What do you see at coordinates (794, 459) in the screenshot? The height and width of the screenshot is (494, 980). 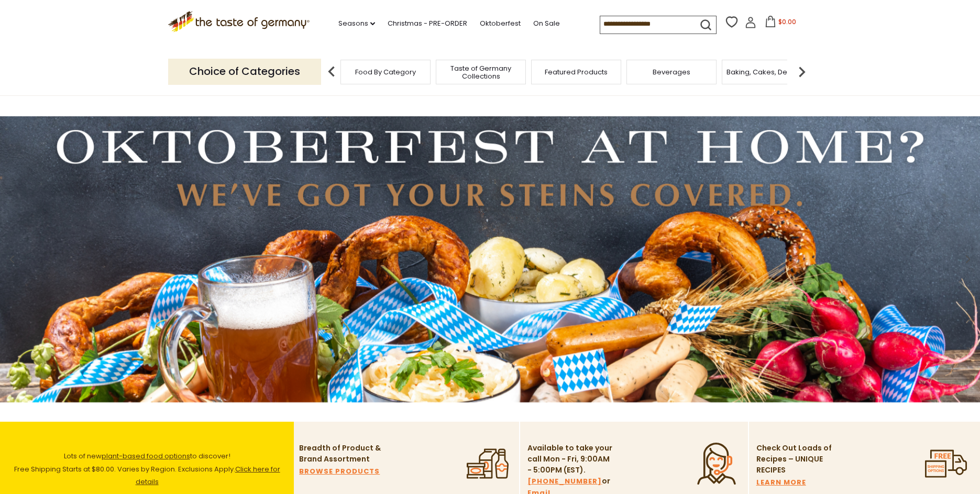 I see `p: Check Out Loads of Recipes – UNIQUE RECIPES` at bounding box center [794, 459].